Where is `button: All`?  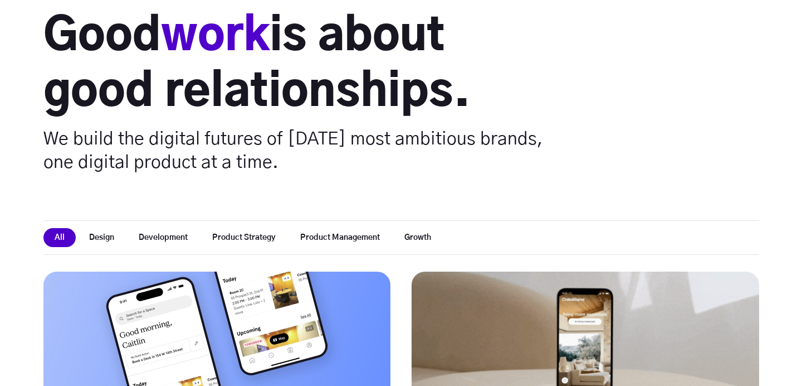
button: All is located at coordinates (60, 237).